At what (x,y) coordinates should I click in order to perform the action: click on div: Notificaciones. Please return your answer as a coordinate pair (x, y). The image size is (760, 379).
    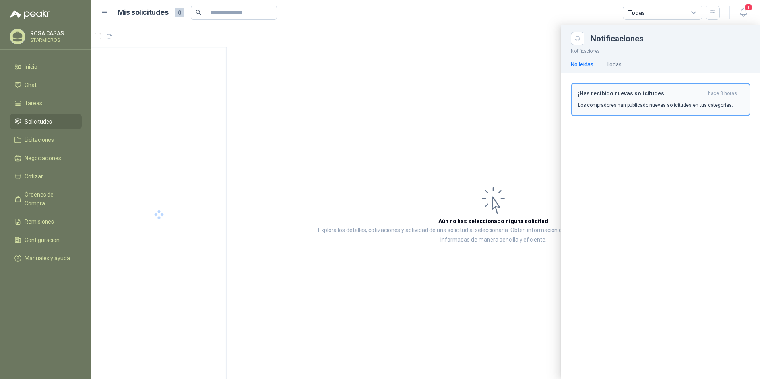
    Looking at the image, I should click on (671, 39).